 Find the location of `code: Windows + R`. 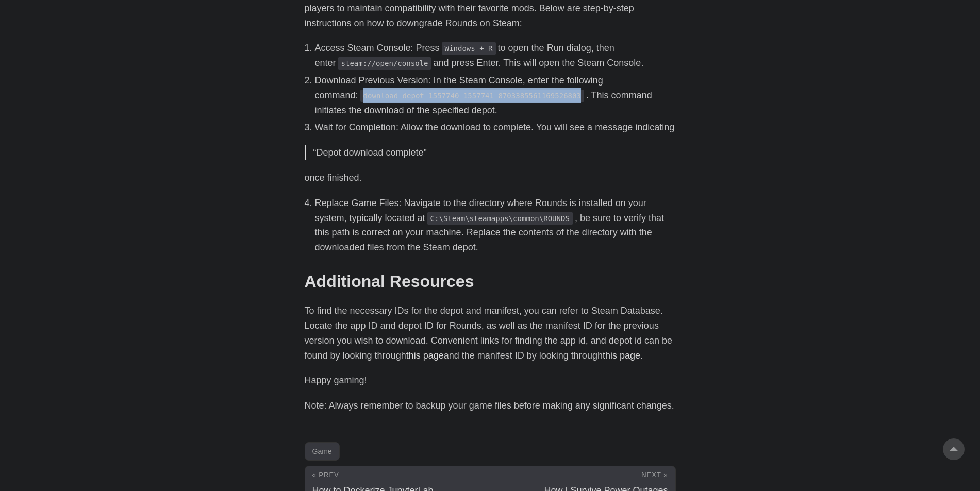

code: Windows + R is located at coordinates (469, 49).